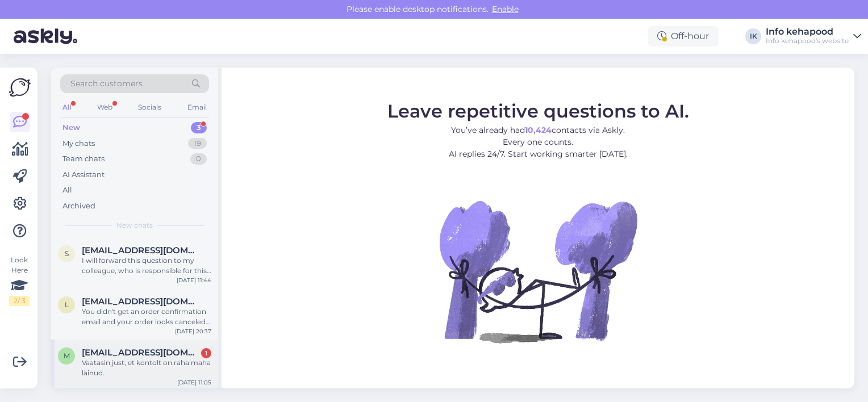 The image size is (868, 402). Describe the element at coordinates (807, 41) in the screenshot. I see `div: Info kehapood's website` at that location.